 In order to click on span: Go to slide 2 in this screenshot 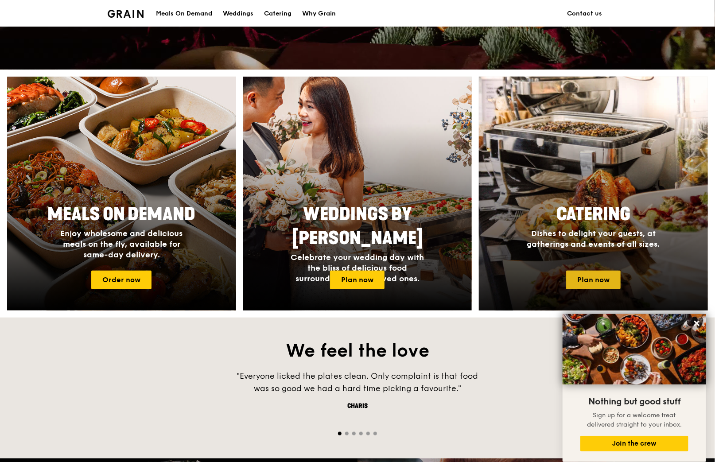, I will do `click(347, 434)`.